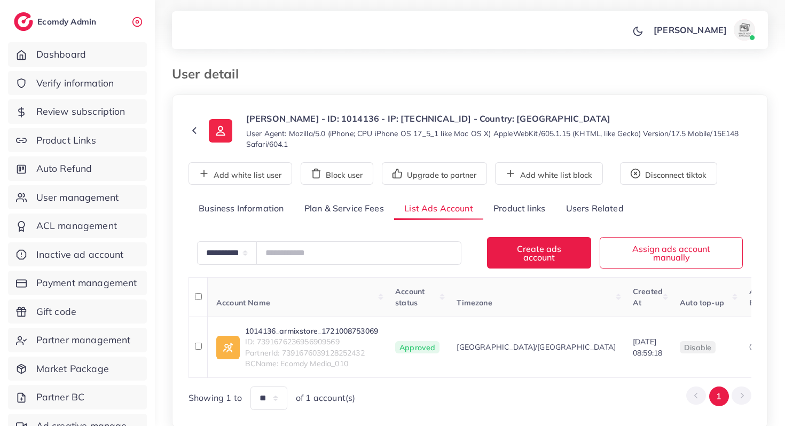  What do you see at coordinates (66, 141) in the screenshot?
I see `span: Product Links` at bounding box center [66, 141].